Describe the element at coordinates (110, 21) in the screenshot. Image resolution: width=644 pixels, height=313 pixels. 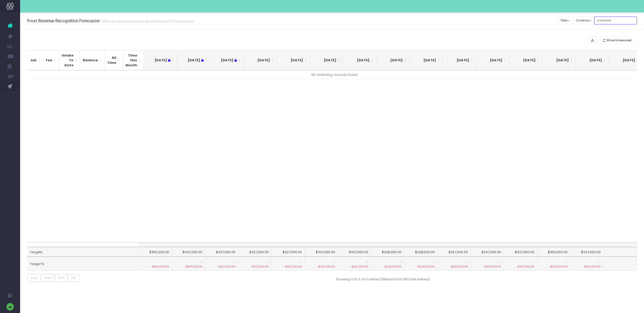
I see `h3: Frost Revenue Recognition Forecaster` at that location.